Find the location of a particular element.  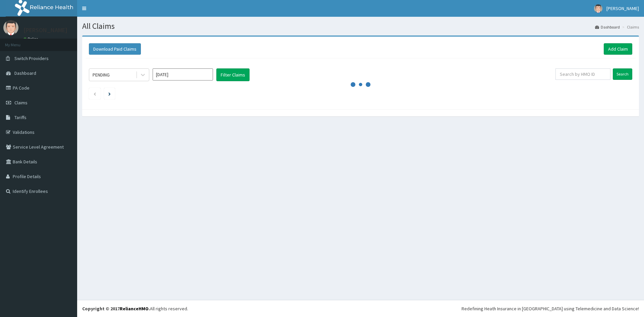

input: Search is located at coordinates (623, 74).